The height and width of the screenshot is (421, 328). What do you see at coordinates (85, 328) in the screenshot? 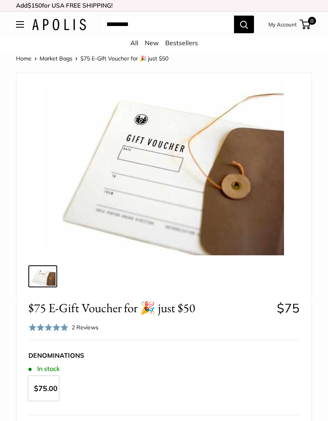
I see `span: 2 Reviews` at bounding box center [85, 328].